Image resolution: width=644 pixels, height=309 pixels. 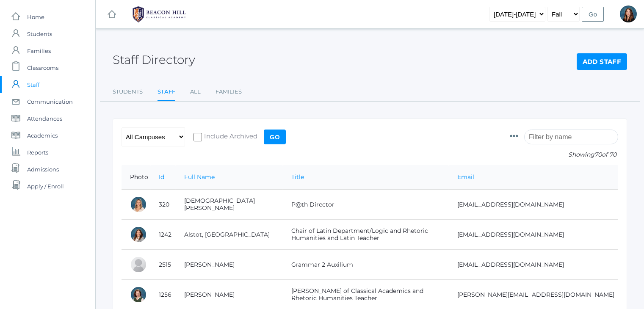 What do you see at coordinates (163, 205) in the screenshot?
I see `td: 320` at bounding box center [163, 205].